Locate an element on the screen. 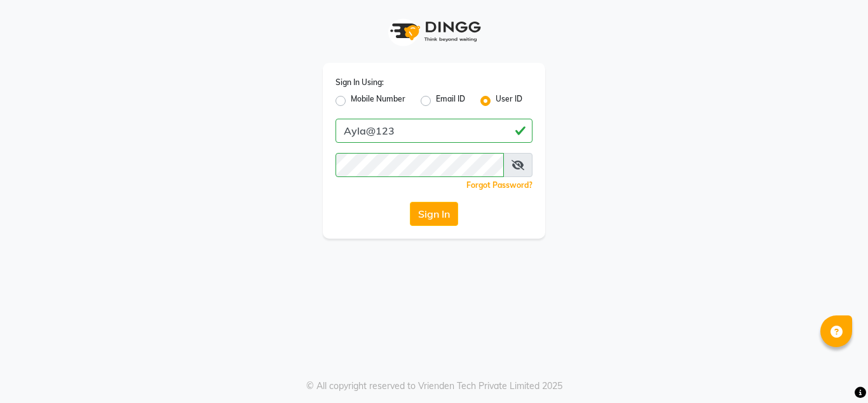 The image size is (868, 403). img: logo1.svg is located at coordinates (434, 31).